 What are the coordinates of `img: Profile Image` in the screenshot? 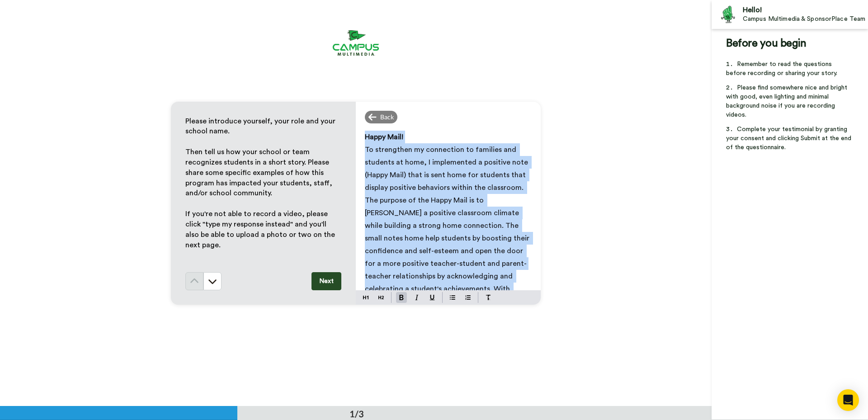 It's located at (728, 15).